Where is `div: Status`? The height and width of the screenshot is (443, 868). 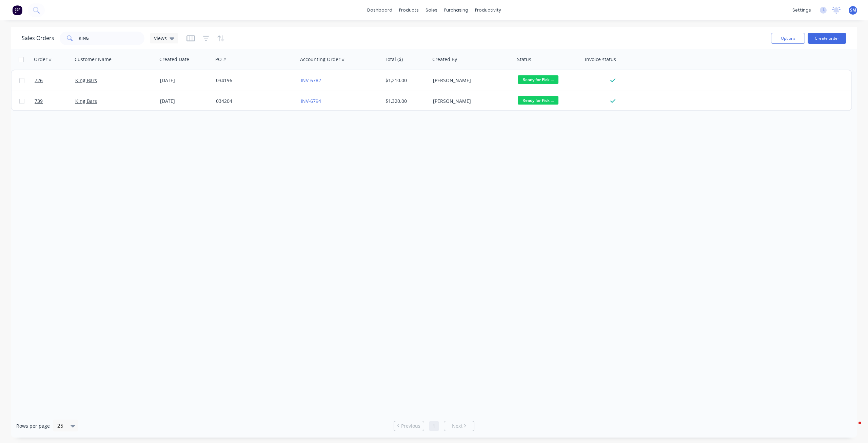 div: Status is located at coordinates (525, 59).